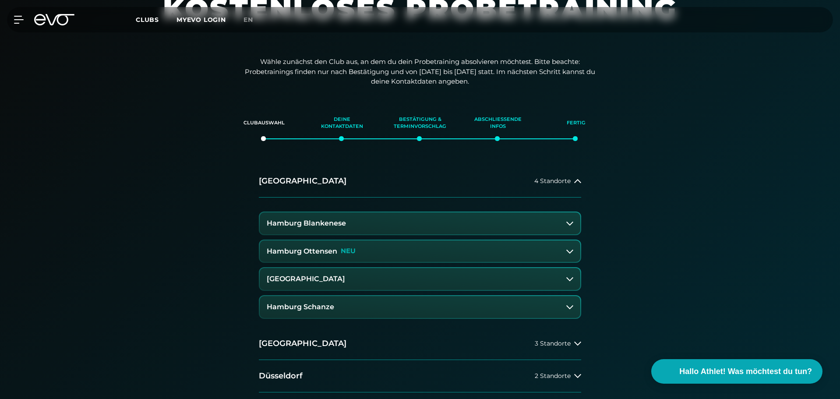 The height and width of the screenshot is (399, 840). I want to click on a: Clubs, so click(156, 19).